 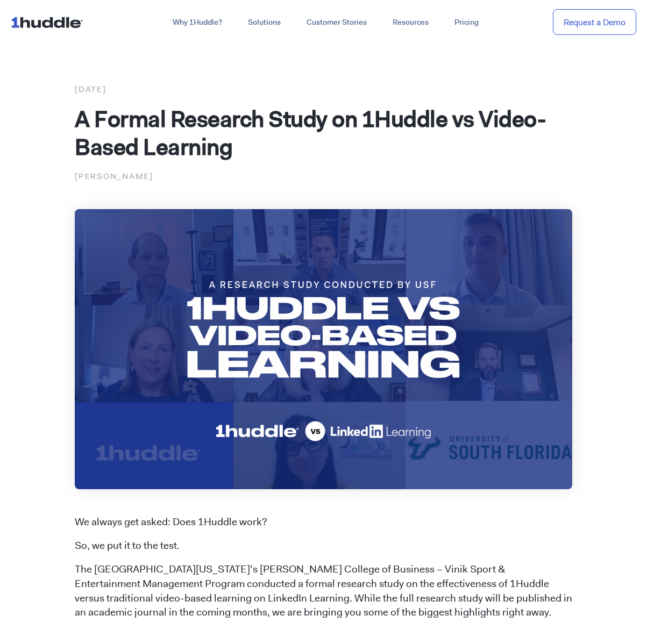 What do you see at coordinates (264, 22) in the screenshot?
I see `a: Solutions` at bounding box center [264, 22].